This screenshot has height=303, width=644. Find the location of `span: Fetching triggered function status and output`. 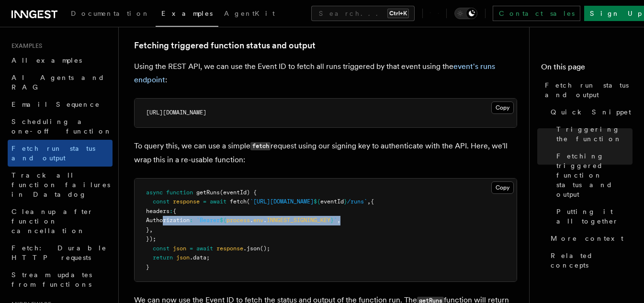

span: Fetching triggered function status and output is located at coordinates (594, 175).